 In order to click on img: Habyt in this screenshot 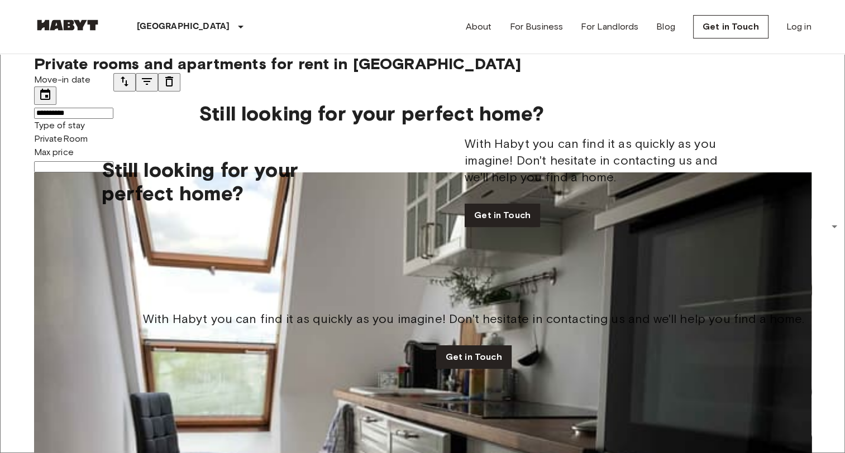, I will do `click(68, 25)`.